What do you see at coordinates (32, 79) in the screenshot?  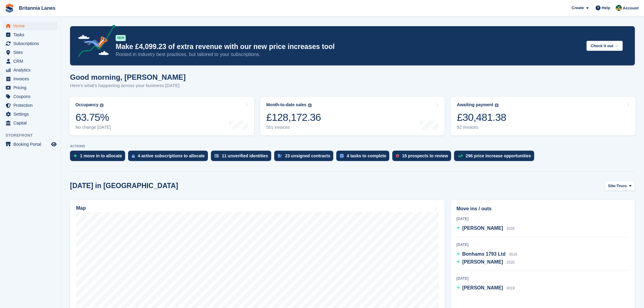 I see `span: Invoices` at bounding box center [32, 79].